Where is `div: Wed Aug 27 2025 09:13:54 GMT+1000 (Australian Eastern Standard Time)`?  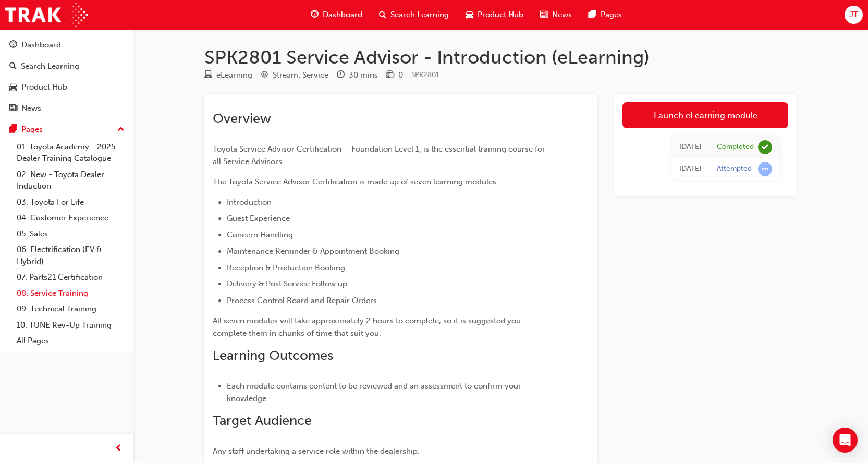 div: Wed Aug 27 2025 09:13:54 GMT+1000 (Australian Eastern Standard Time) is located at coordinates (690, 169).